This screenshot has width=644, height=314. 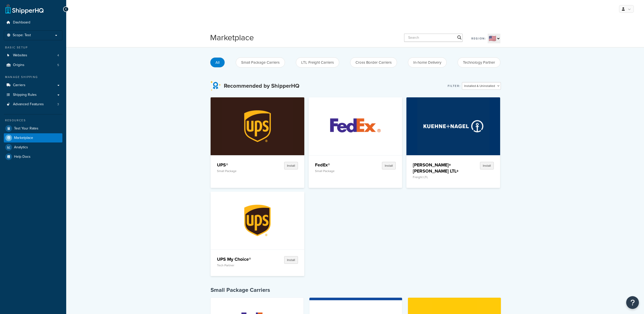 I want to click on a: Origins5, so click(x=33, y=65).